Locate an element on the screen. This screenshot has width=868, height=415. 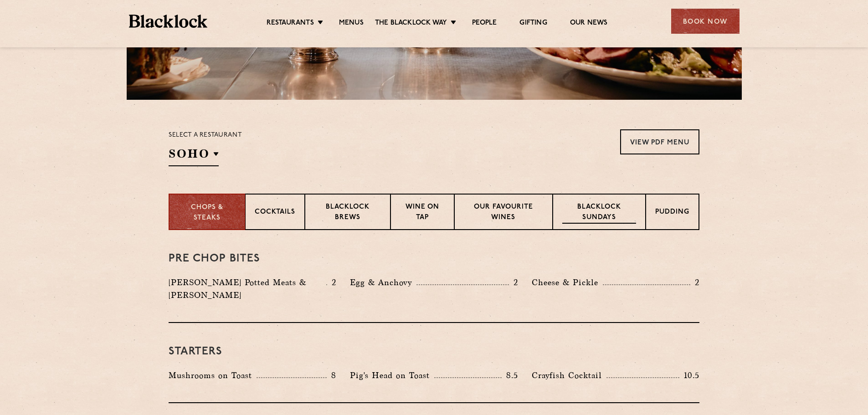
p: Our favourite wines is located at coordinates (503, 213).